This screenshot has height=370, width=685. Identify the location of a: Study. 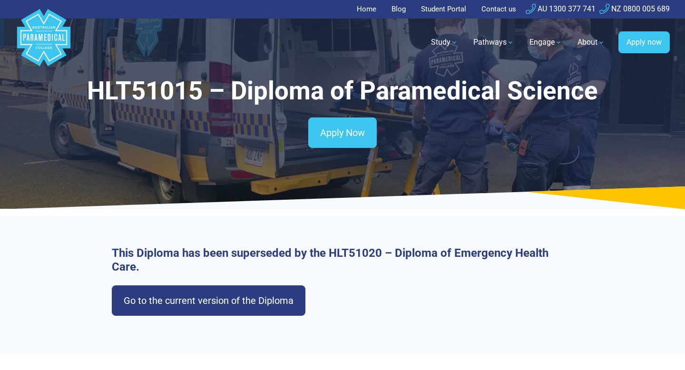
(444, 42).